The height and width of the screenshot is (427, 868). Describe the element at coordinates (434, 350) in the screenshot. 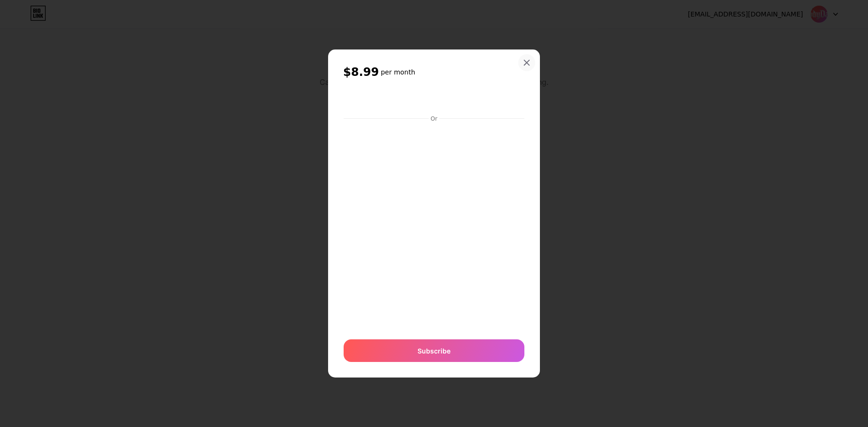

I see `span: Subscribe` at that location.